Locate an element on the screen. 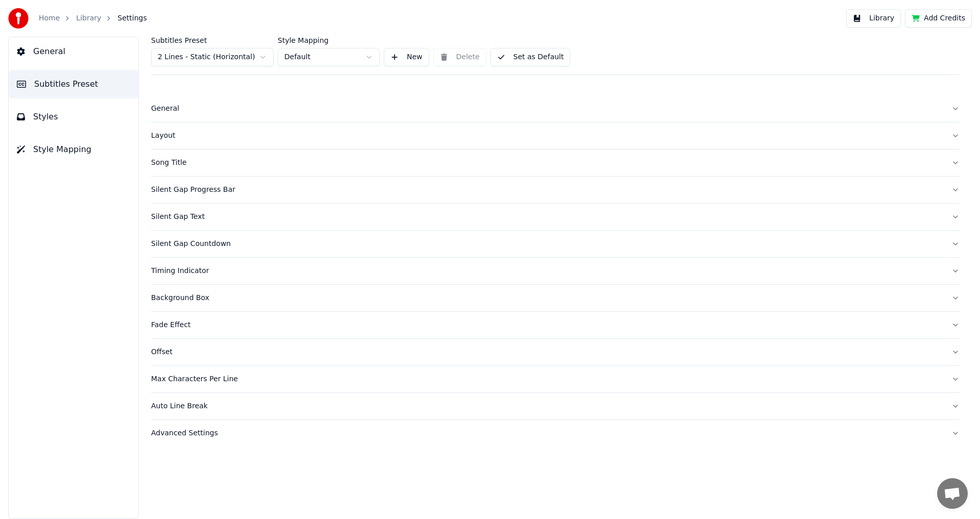 Image resolution: width=980 pixels, height=519 pixels. button: Style Mapping is located at coordinates (73, 150).